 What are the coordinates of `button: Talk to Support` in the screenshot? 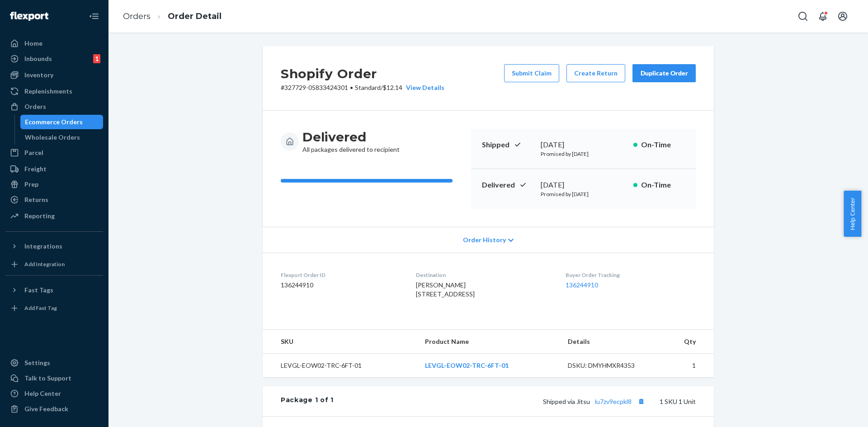 It's located at (54, 378).